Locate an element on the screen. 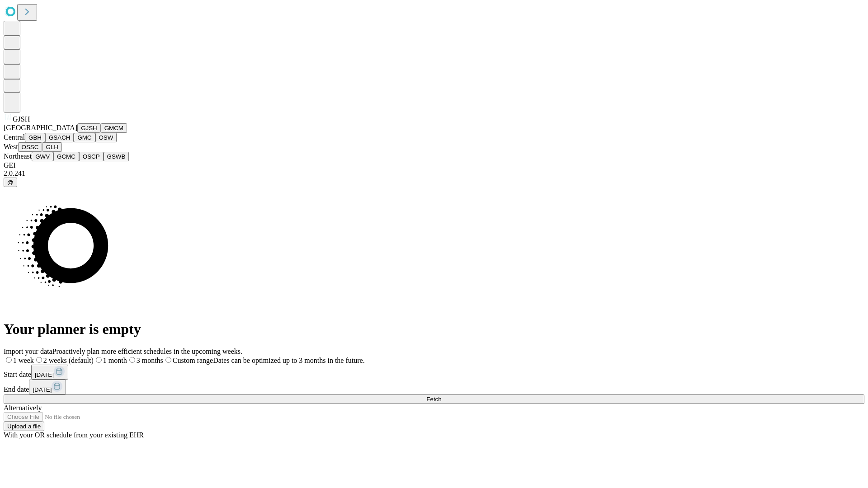 Image resolution: width=868 pixels, height=488 pixels. span: GJSH is located at coordinates (22, 119).